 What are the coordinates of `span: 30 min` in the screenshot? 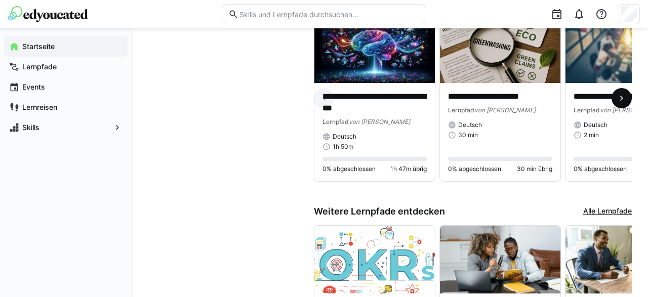 It's located at (468, 135).